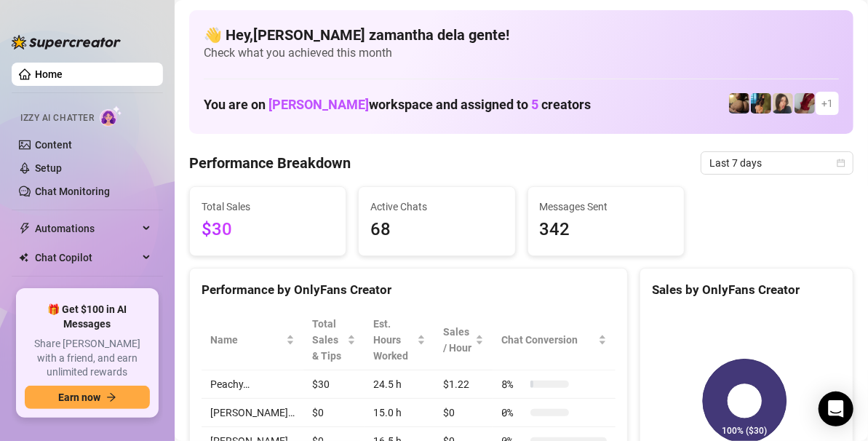  Describe the element at coordinates (48, 168) in the screenshot. I see `a: Setup` at that location.